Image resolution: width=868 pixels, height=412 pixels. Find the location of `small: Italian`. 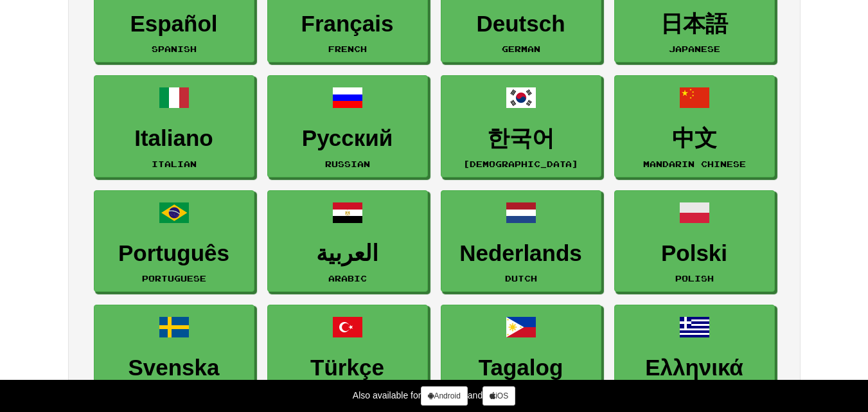

small: Italian is located at coordinates (174, 164).